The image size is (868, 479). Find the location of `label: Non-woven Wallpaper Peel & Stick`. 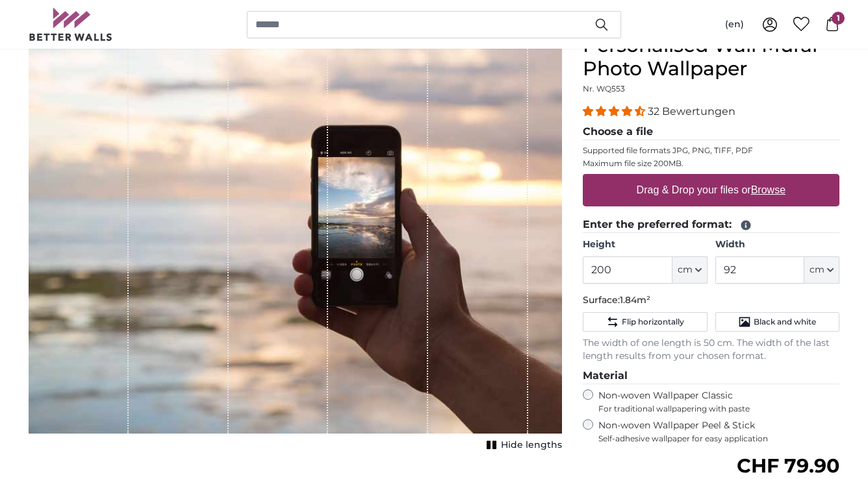

label: Non-woven Wallpaper Peel & Stick is located at coordinates (718, 432).